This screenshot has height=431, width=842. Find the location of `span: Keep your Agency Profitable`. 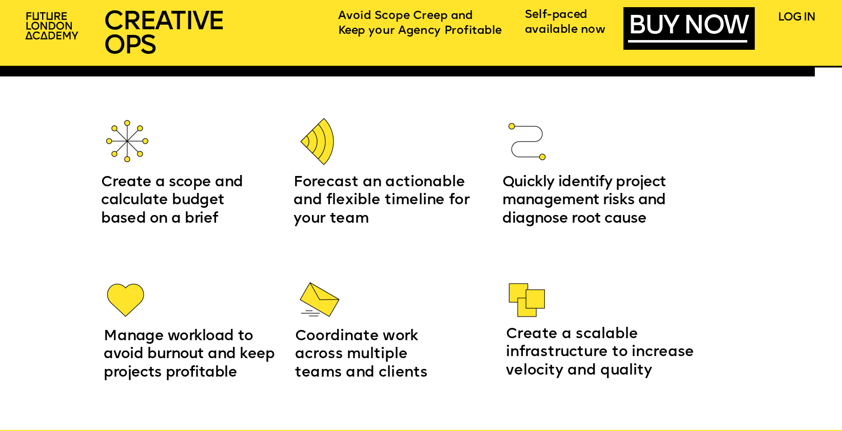

span: Keep your Agency Profitable is located at coordinates (420, 31).